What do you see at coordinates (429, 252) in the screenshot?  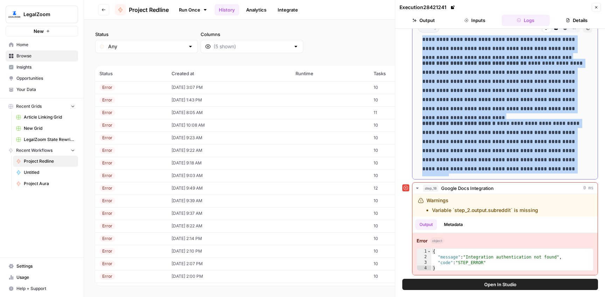 I see `span: Toggle code folding, rows 1 through 4` at bounding box center [429, 252].